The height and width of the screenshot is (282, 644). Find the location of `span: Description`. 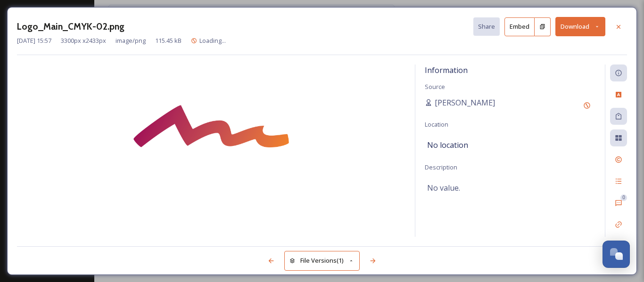

span: Description is located at coordinates (441, 167).